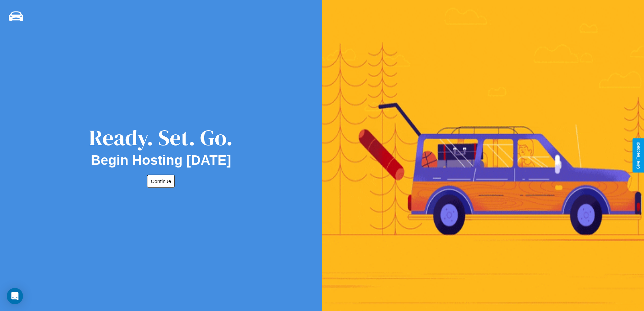  Describe the element at coordinates (161, 181) in the screenshot. I see `button: Continue` at that location.